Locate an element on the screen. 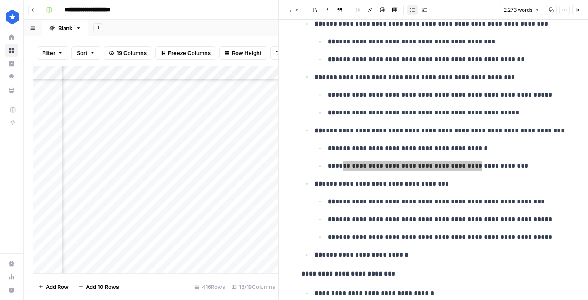  img: ConsumerAffairs Logo is located at coordinates (12, 17).